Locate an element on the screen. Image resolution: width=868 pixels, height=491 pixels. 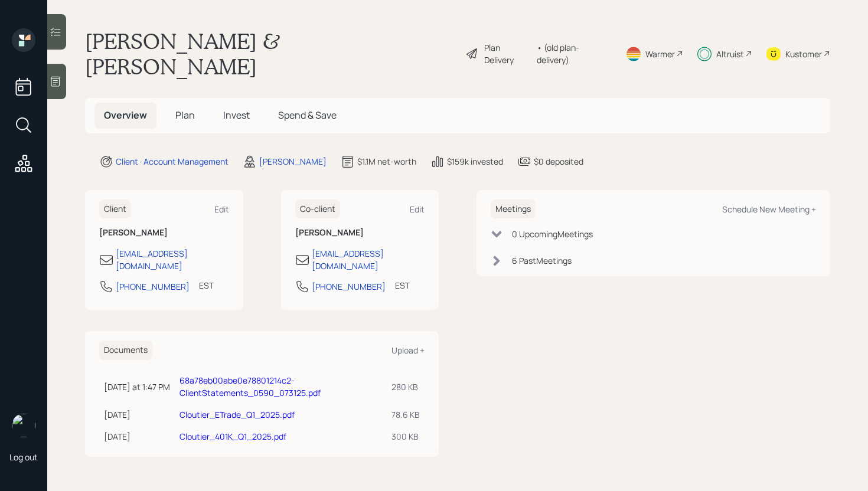
div: $1.1M net-worth is located at coordinates (386, 161).